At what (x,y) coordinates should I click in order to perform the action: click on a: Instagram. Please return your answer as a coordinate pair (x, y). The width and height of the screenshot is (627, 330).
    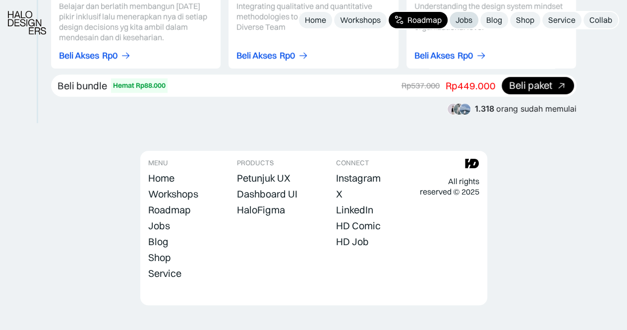
    Looking at the image, I should click on (358, 178).